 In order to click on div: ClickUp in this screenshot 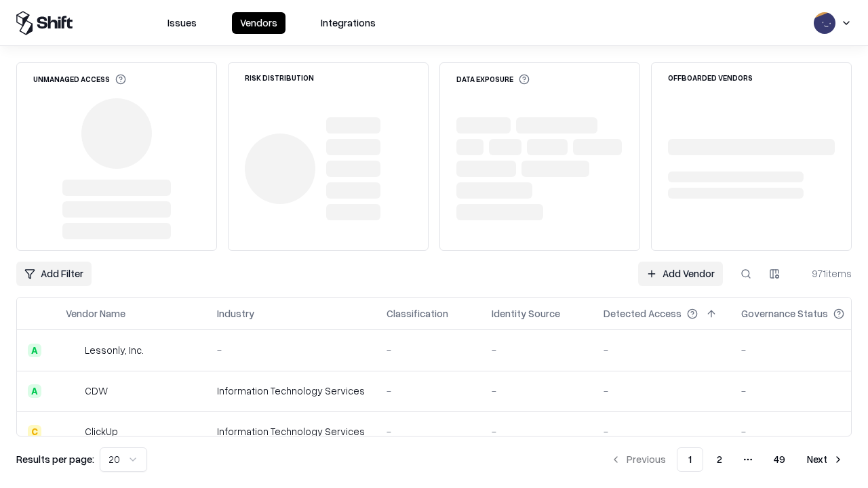, I will do `click(101, 432)`.